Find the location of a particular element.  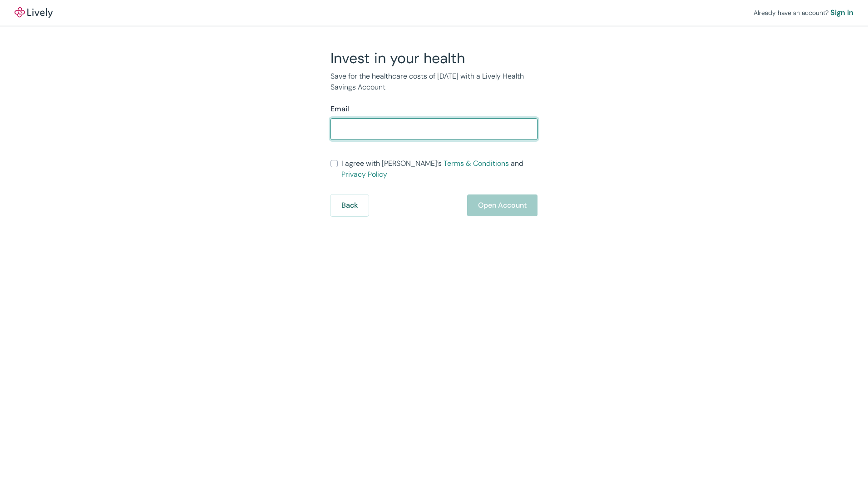

a: Sign in is located at coordinates (842, 13).